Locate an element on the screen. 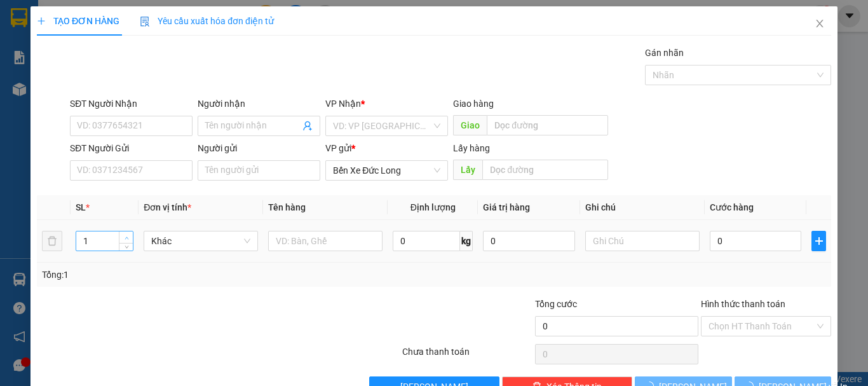  span: Lấy hàng is located at coordinates (471, 148).